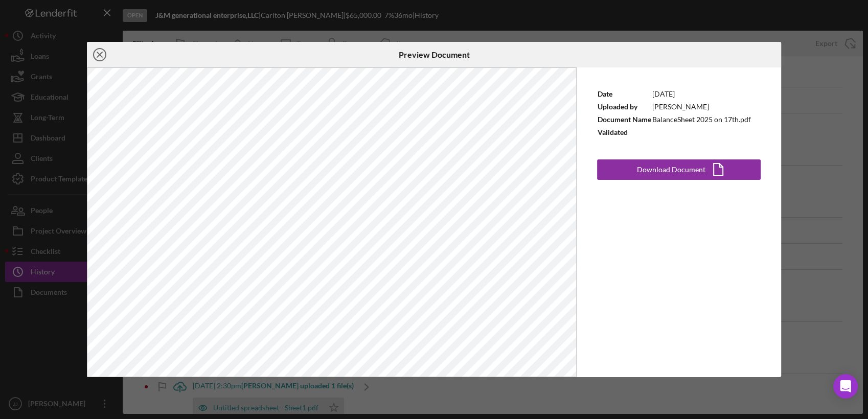 Image resolution: width=868 pixels, height=419 pixels. I want to click on div: Download Document, so click(671, 170).